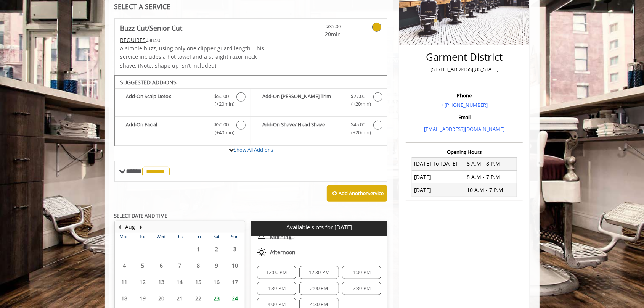  Describe the element at coordinates (319, 288) in the screenshot. I see `span: 2:00 PM` at that location.